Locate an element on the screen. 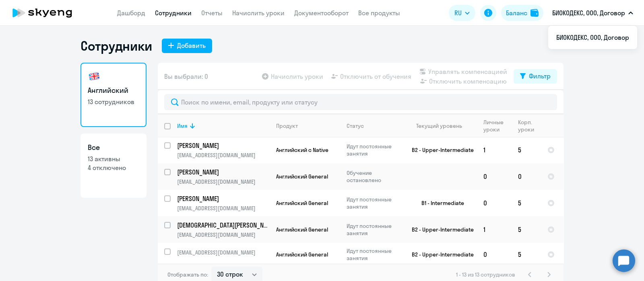 The image size is (644, 281). a: Балансbalance is located at coordinates (522, 13).